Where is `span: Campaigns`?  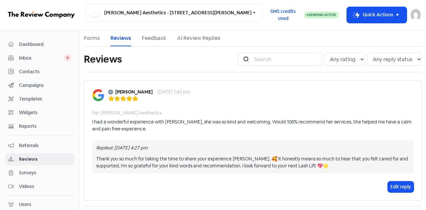
span: Campaigns is located at coordinates (45, 85).